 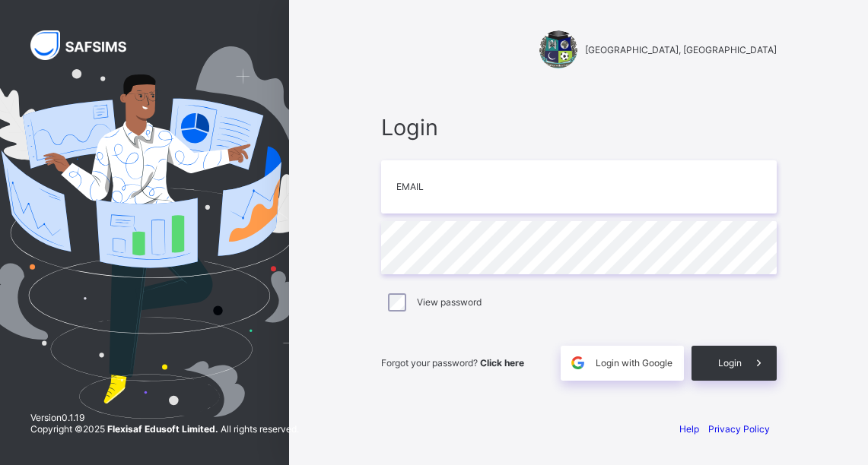 What do you see at coordinates (87, 45) in the screenshot?
I see `img: SAFSIMS Logo` at bounding box center [87, 45].